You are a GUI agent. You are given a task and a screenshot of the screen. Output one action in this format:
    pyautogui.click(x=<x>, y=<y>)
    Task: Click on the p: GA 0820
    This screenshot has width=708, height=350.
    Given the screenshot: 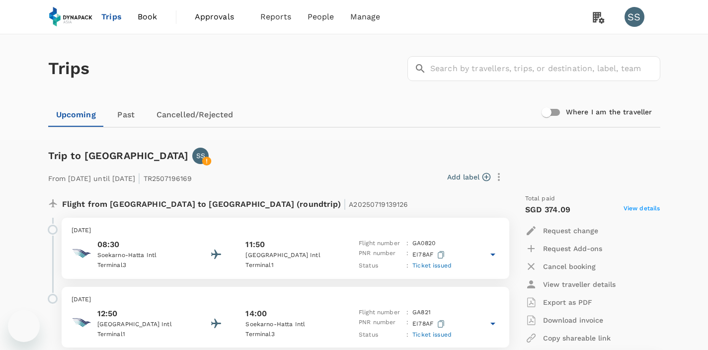 What is the action you would take?
    pyautogui.click(x=424, y=243)
    